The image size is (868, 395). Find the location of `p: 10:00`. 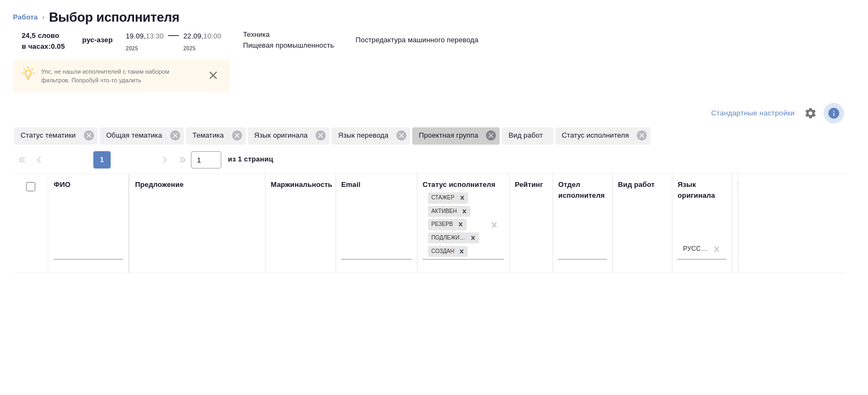

p: 10:00 is located at coordinates (212, 36).